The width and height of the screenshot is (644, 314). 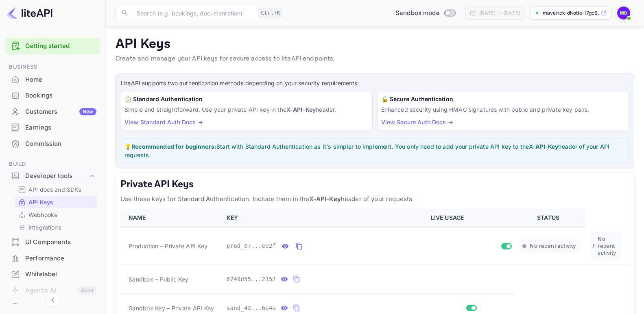 I want to click on a: CustomersNew, so click(x=52, y=111).